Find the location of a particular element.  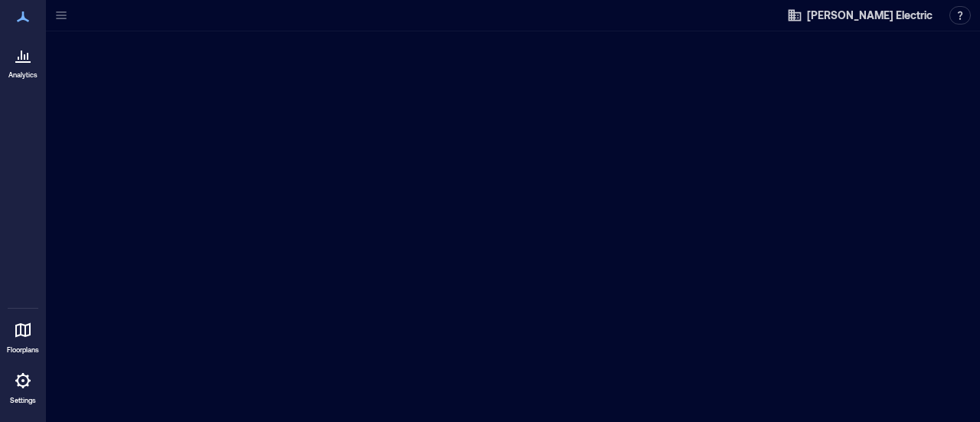

p: Analytics is located at coordinates (23, 75).